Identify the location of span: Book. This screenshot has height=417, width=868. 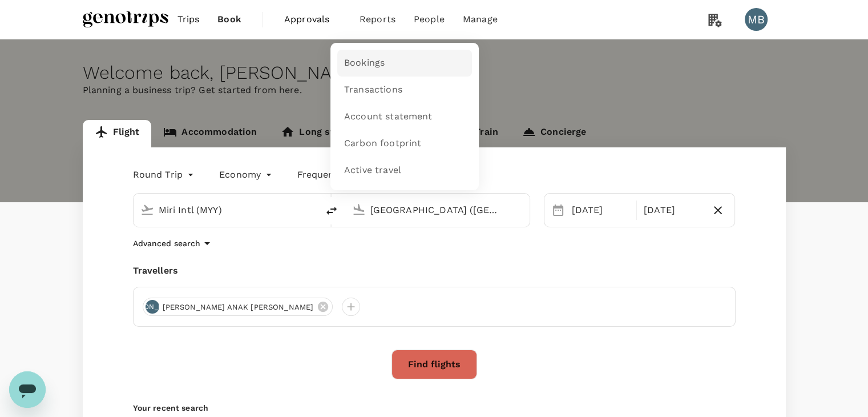
(229, 19).